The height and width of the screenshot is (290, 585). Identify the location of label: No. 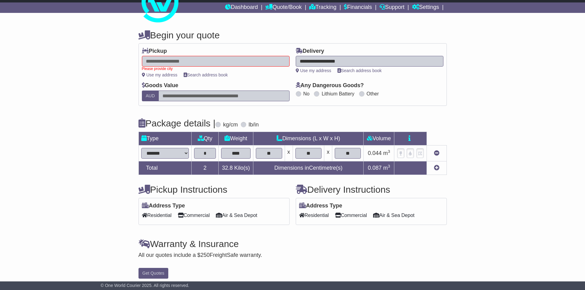
(306, 94).